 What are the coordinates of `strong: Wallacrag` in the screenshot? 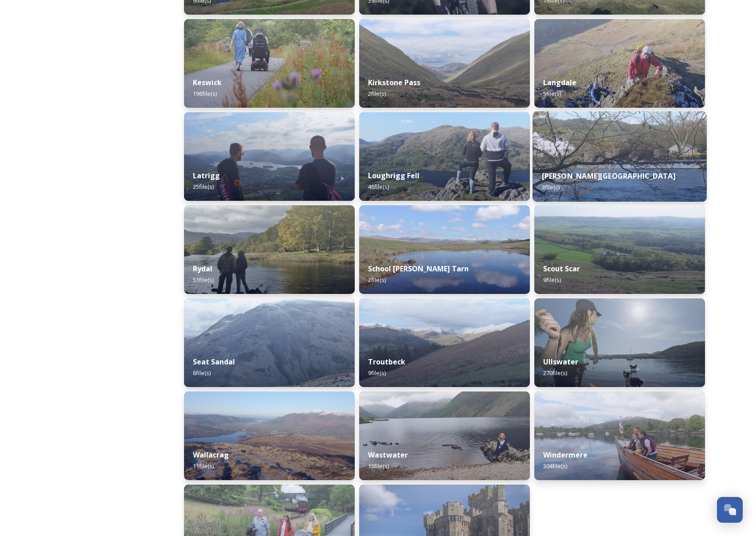 It's located at (211, 455).